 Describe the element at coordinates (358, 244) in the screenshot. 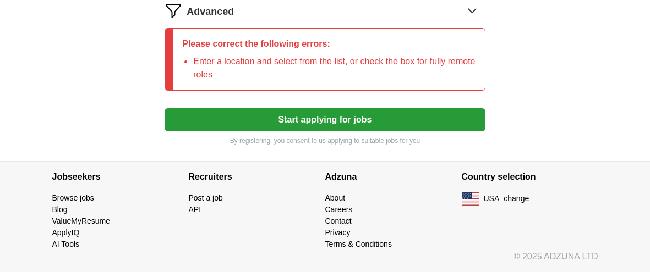

I see `a: Terms & Conditions` at that location.